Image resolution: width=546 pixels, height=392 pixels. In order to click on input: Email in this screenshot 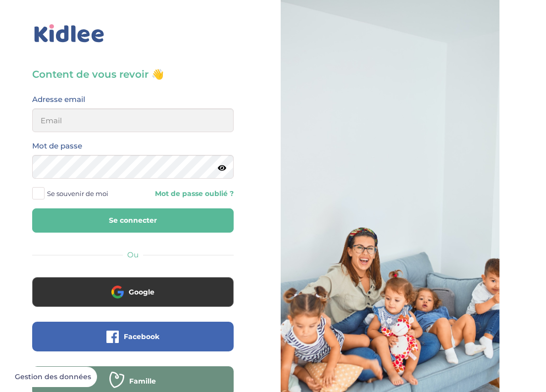, I will do `click(133, 120)`.